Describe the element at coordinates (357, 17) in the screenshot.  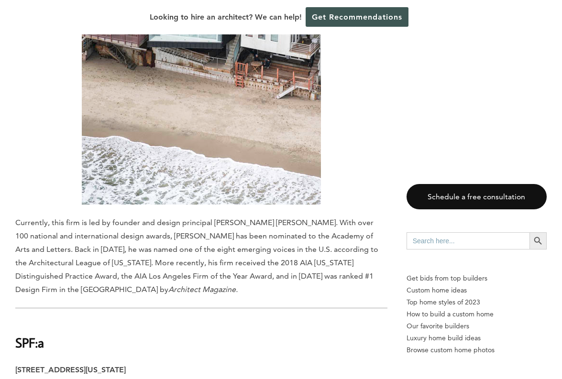
I see `a: Get Recommendations` at that location.